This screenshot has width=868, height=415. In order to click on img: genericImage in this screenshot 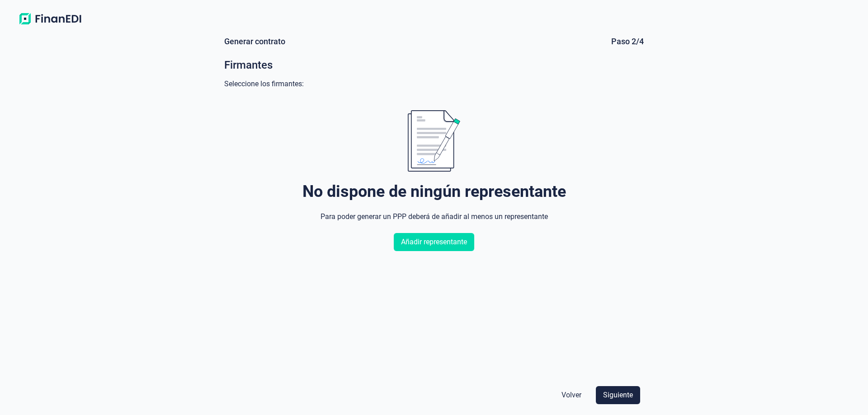, I will do `click(434, 141)`.